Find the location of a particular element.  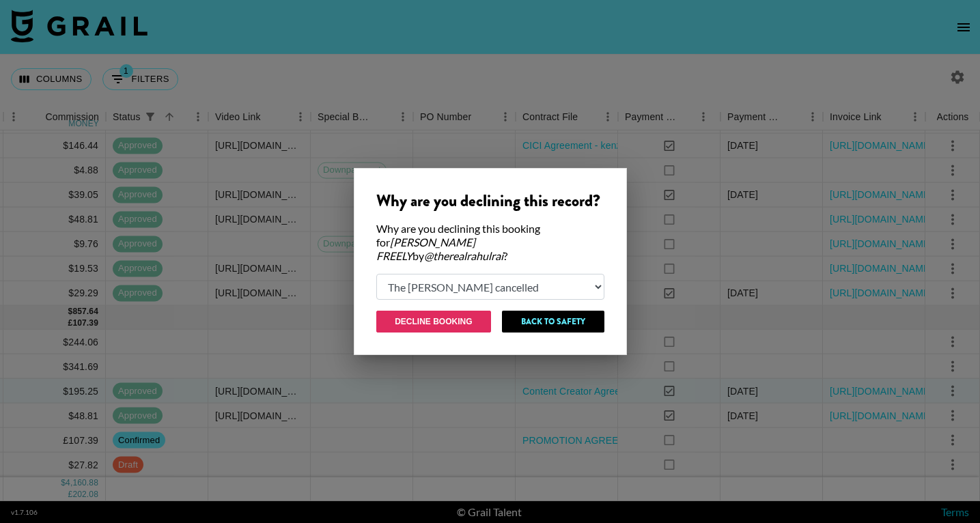

div: Why are you declining this booking for by ? is located at coordinates (490, 242).